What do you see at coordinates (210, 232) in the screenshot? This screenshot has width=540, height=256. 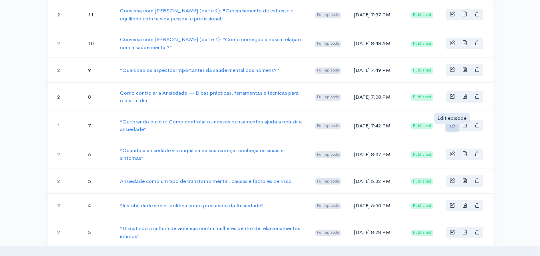 I see `a: “Discutindo a cultura de violência contra mulheres dentro de relacionamentos íntimos”` at bounding box center [210, 232].